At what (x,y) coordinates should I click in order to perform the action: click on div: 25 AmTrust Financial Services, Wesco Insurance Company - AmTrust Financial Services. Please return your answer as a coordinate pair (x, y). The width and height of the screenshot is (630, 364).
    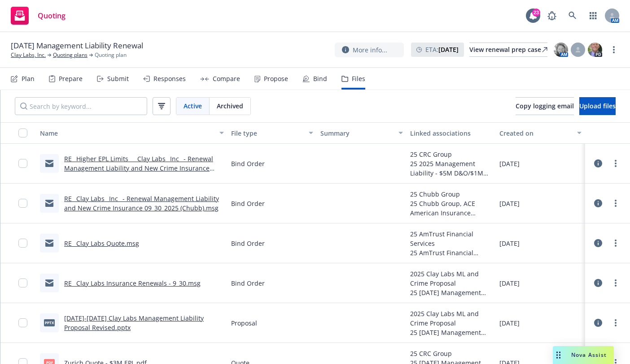
    Looking at the image, I should click on (451, 253).